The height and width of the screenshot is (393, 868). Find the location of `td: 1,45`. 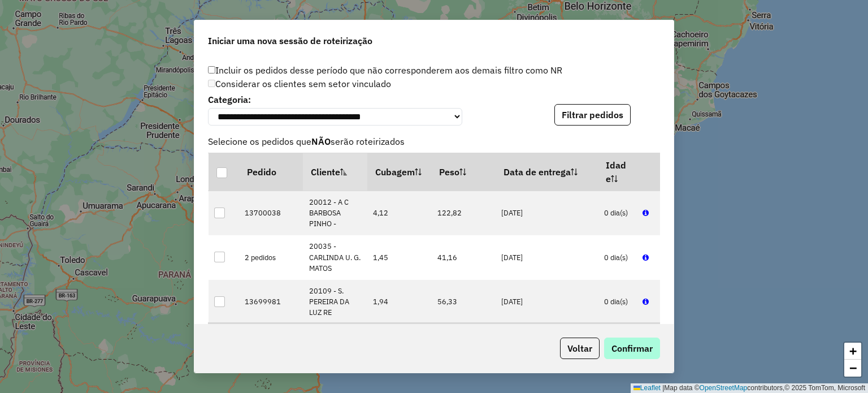

td: 1,45 is located at coordinates (399, 257).